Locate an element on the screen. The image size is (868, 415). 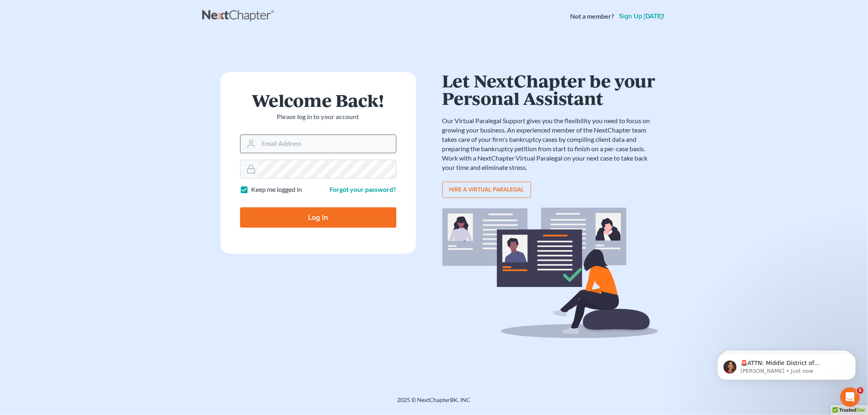
img: virtual_paralegal_bg-b12c8cf30858a2b2c02ea913d52db5c468ecc422855d04272ea22d19010d70dc.svg is located at coordinates (550, 273).